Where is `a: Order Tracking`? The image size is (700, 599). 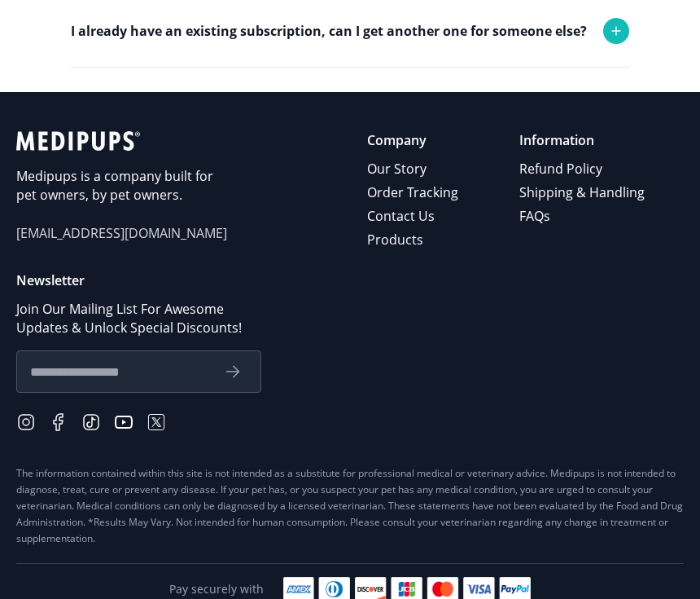 a: Order Tracking is located at coordinates (414, 192).